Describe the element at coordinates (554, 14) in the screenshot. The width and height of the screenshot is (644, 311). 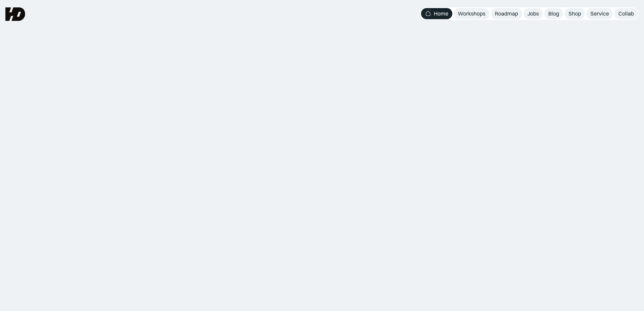
I see `a: Blog` at that location.